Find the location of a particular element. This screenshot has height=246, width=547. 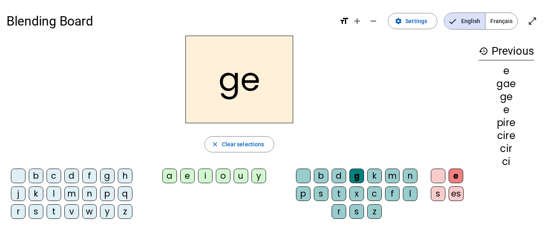

h3: Previous is located at coordinates (506, 51).